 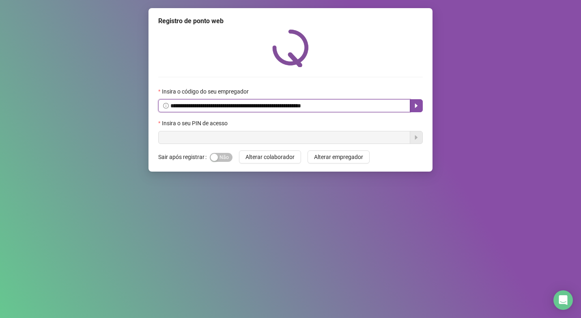 What do you see at coordinates (417, 106) in the screenshot?
I see `span: caret-right` at bounding box center [417, 106].